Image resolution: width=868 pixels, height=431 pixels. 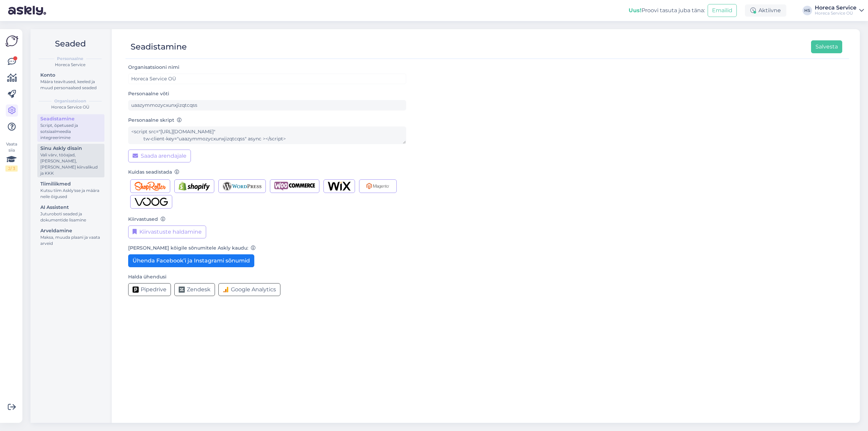 What do you see at coordinates (147, 219) in the screenshot?
I see `label: Kiirvastused` at bounding box center [147, 219].